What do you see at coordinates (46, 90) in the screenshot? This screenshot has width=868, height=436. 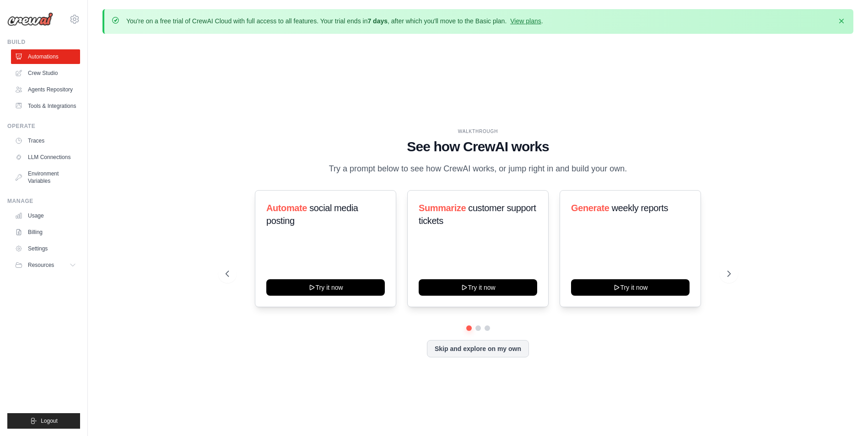 I see `a: Agents Repository` at bounding box center [46, 90].